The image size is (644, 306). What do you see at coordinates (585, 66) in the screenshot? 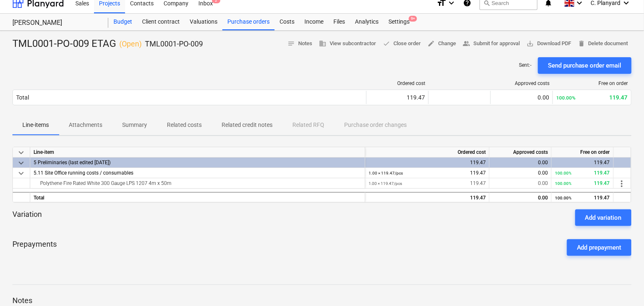
I see `div: Send purchase order email` at bounding box center [585, 66].